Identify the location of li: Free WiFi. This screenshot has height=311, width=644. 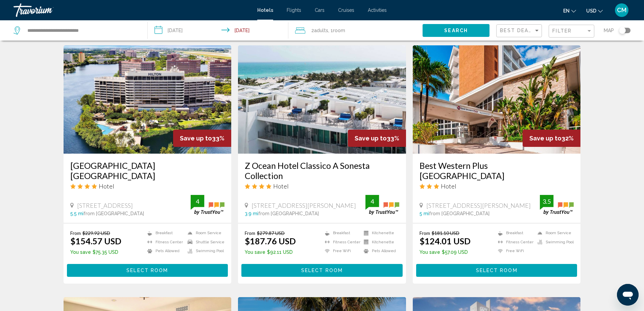
(514, 251).